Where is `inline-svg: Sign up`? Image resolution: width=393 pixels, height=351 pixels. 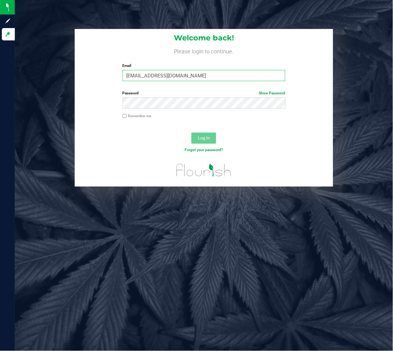 inline-svg: Sign up is located at coordinates (8, 21).